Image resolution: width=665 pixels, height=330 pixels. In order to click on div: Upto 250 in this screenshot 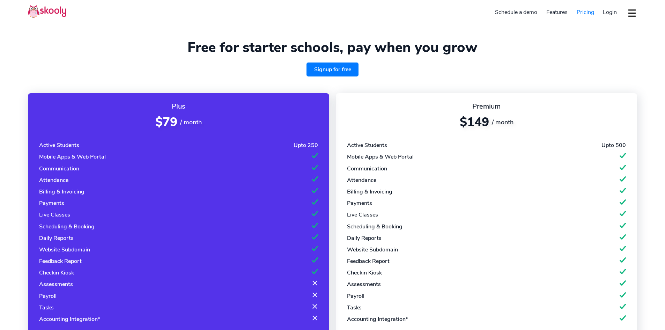, I will do `click(306, 145)`.